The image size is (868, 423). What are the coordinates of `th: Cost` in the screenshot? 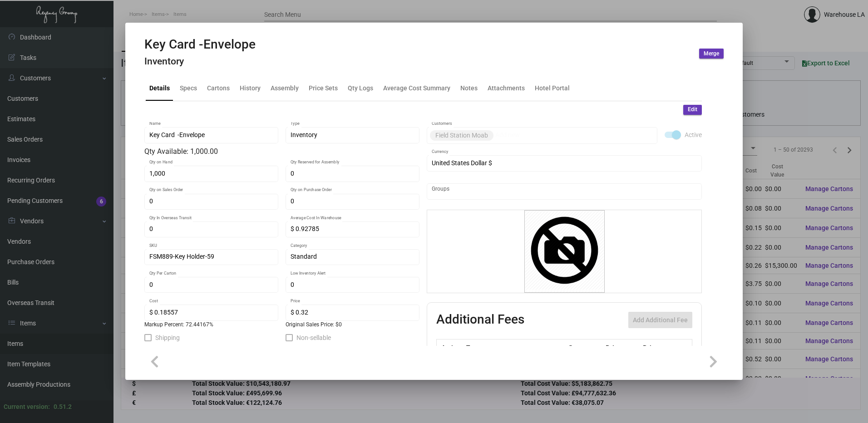 It's located at (584, 347).